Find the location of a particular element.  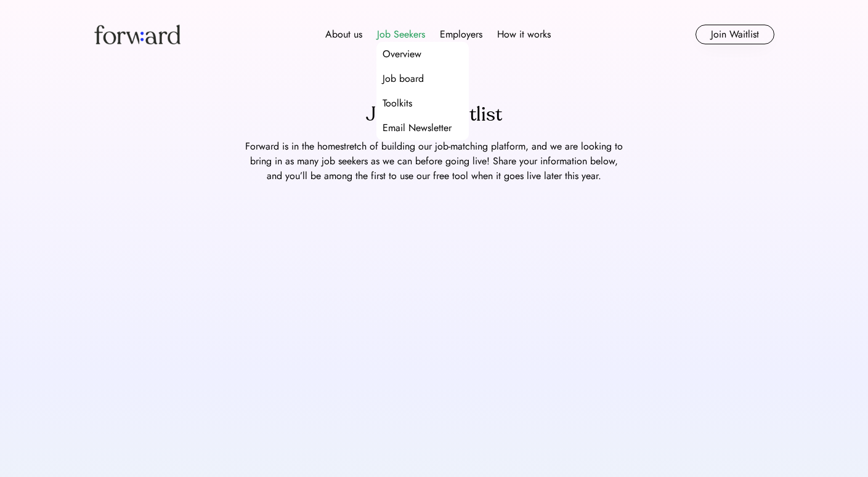

div: Overview is located at coordinates (402, 54).